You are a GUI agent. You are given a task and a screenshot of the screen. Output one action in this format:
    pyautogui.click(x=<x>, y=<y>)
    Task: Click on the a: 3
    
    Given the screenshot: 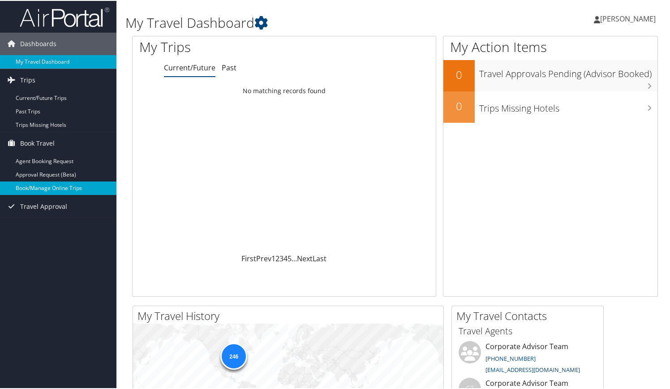 What is the action you would take?
    pyautogui.click(x=281, y=258)
    